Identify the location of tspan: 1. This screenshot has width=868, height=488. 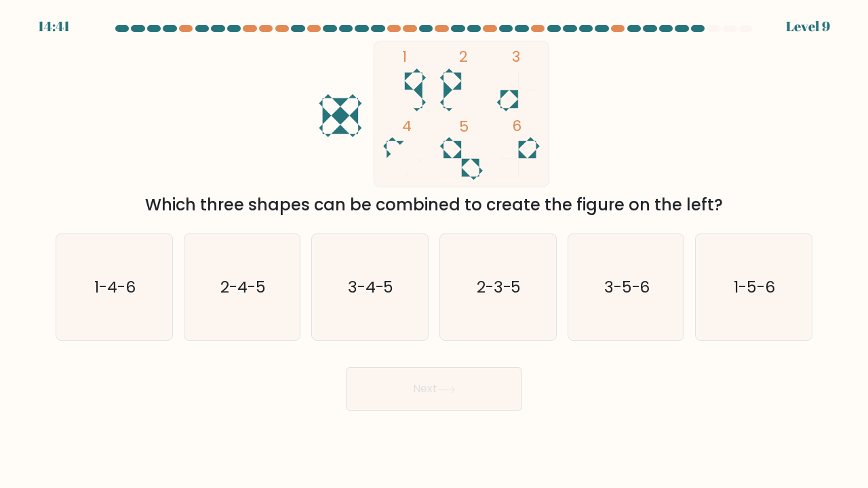
(405, 56).